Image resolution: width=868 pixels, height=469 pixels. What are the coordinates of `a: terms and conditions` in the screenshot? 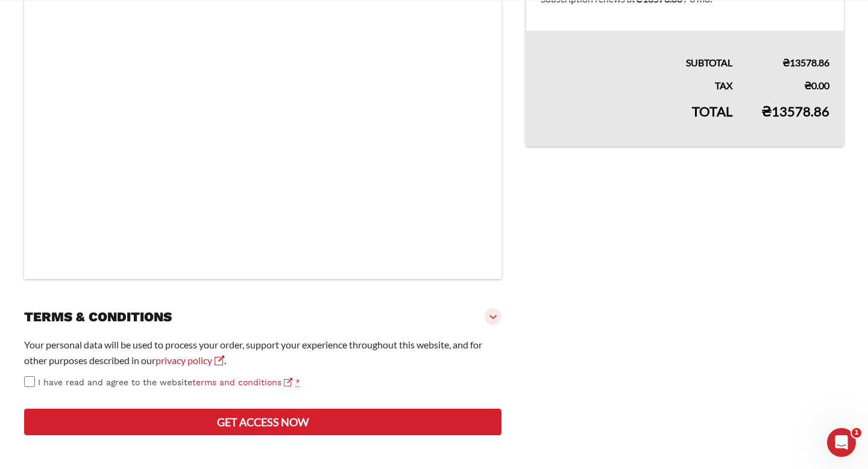 It's located at (242, 382).